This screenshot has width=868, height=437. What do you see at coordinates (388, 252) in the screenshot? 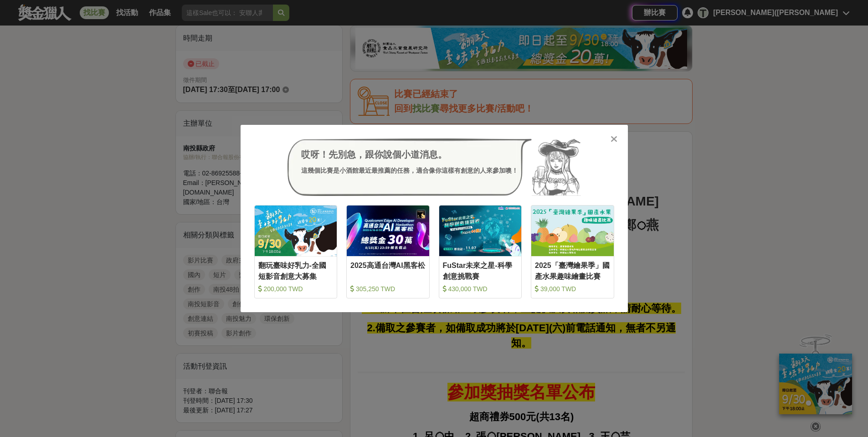
I see `a: Cover Image2025高通台灣AI黑客松 305,250 TWD` at bounding box center [388, 252].